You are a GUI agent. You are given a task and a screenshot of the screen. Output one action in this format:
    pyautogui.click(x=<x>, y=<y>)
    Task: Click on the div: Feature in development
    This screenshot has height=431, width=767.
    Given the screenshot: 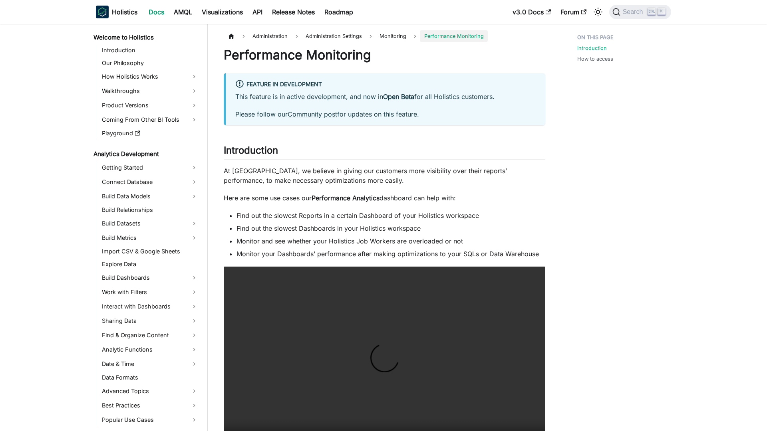 What is the action you would take?
    pyautogui.click(x=385, y=85)
    